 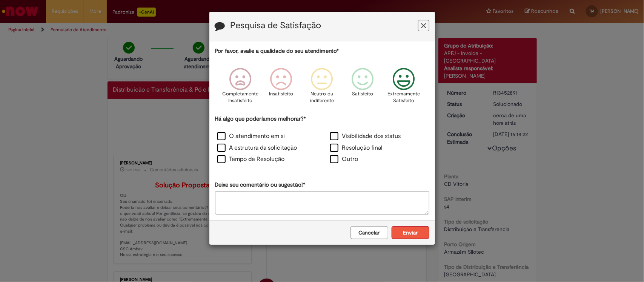 What do you see at coordinates (403, 88) in the screenshot?
I see `div: Extremamente Satisfeito` at bounding box center [403, 88].